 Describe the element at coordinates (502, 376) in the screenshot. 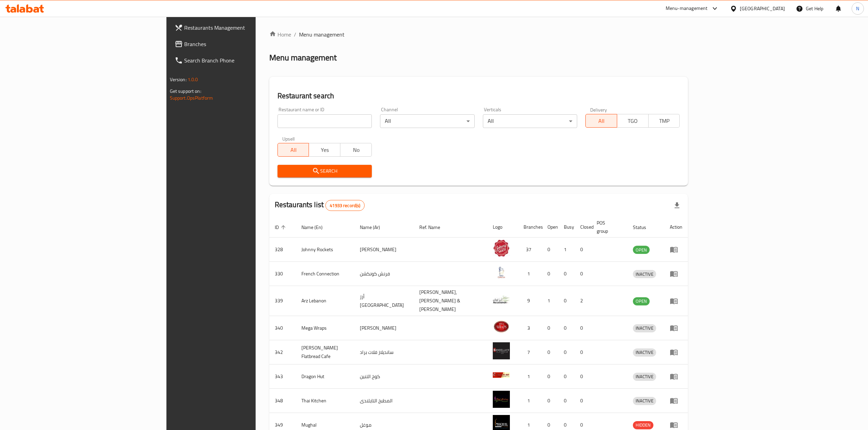

I see `img: Dragon Hut` at that location.